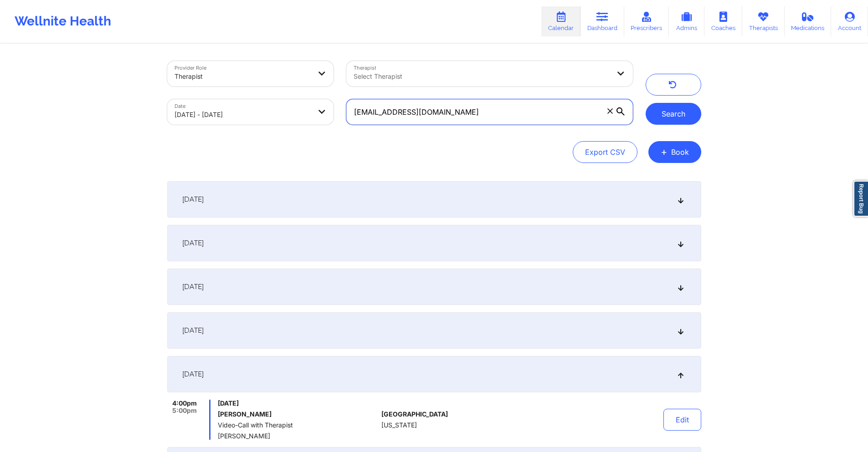 Image resolution: width=868 pixels, height=452 pixels. Describe the element at coordinates (850, 22) in the screenshot. I see `a: Account` at that location.